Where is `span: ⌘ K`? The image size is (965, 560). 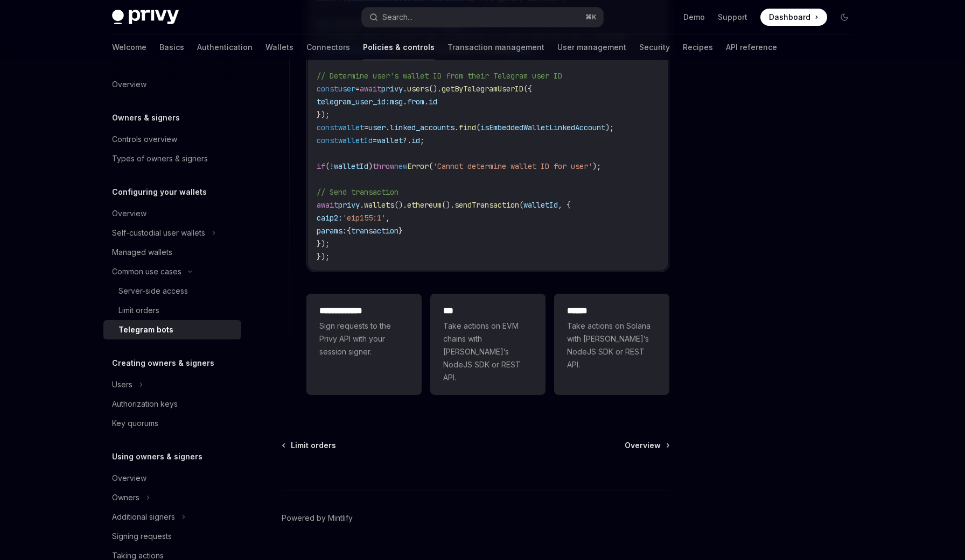 span: ⌘ K is located at coordinates (591, 17).